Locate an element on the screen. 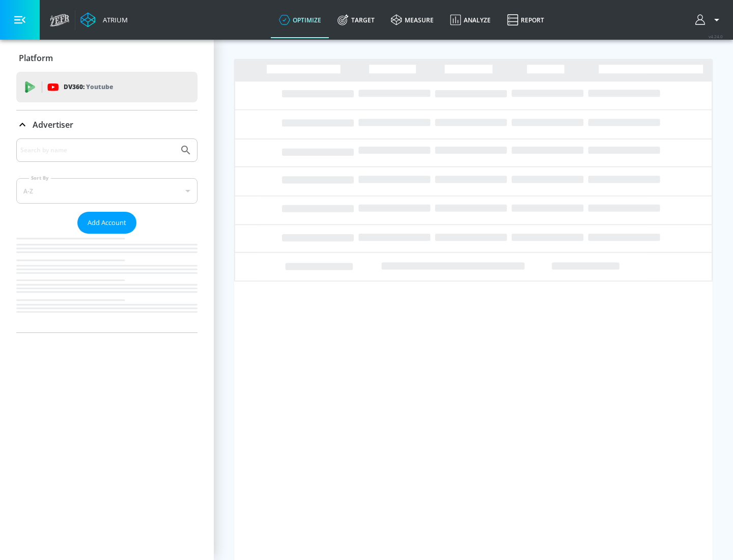 The width and height of the screenshot is (733, 560). nav: list of Advertiser is located at coordinates (107, 283).